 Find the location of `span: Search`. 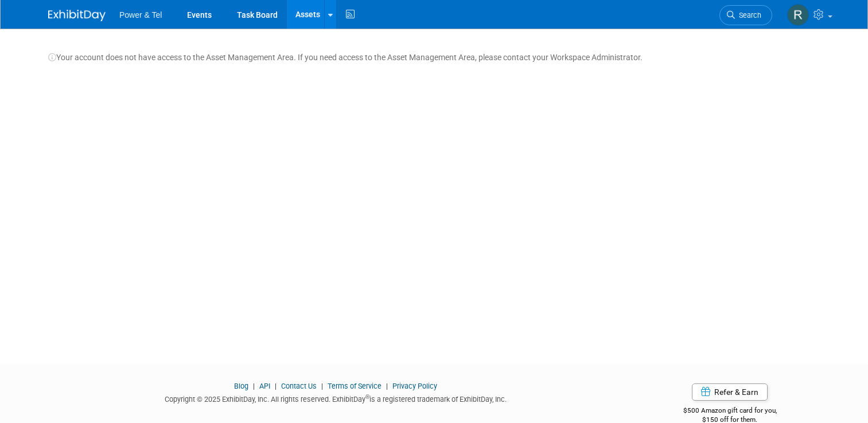

span: Search is located at coordinates (748, 15).